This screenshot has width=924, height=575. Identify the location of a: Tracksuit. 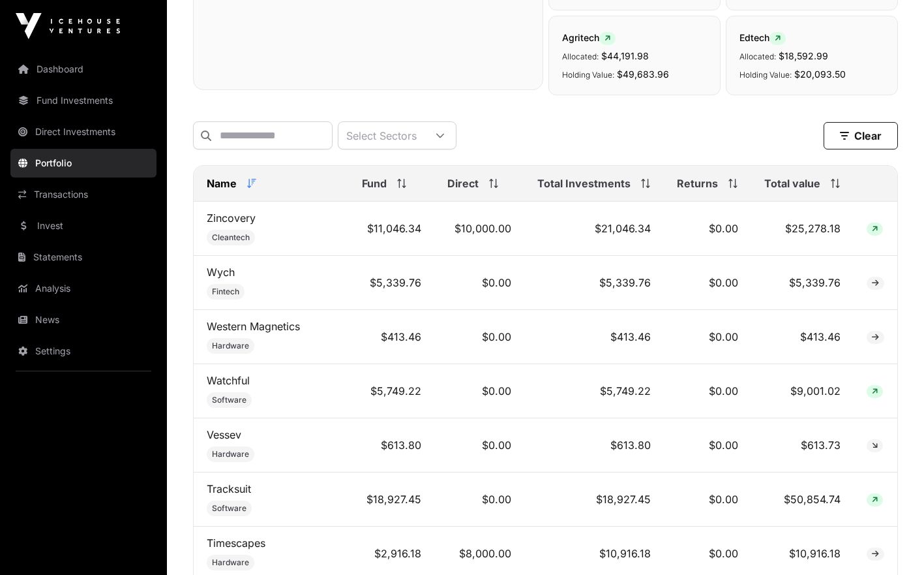
(229, 488).